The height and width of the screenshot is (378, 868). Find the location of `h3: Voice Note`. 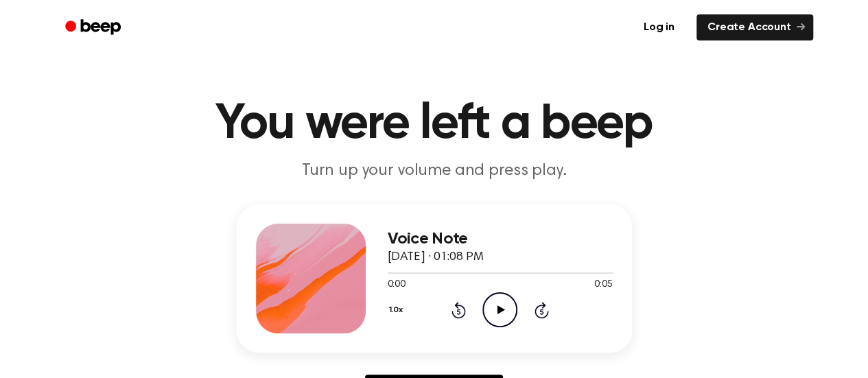

h3: Voice Note is located at coordinates (500, 239).